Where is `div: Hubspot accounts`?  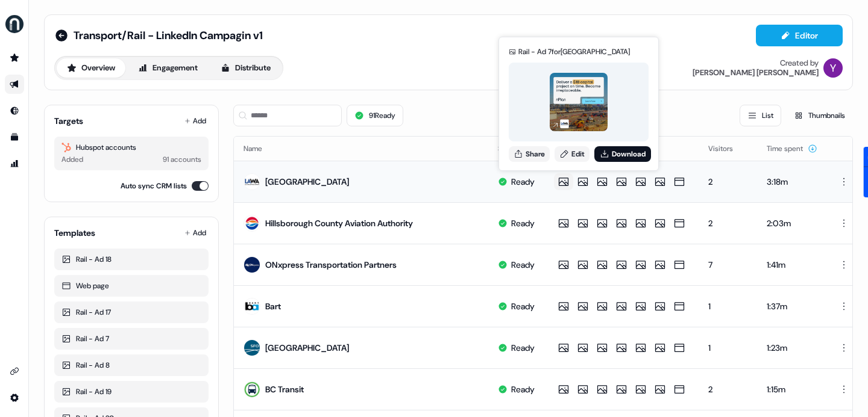
div: Hubspot accounts is located at coordinates (132, 147).